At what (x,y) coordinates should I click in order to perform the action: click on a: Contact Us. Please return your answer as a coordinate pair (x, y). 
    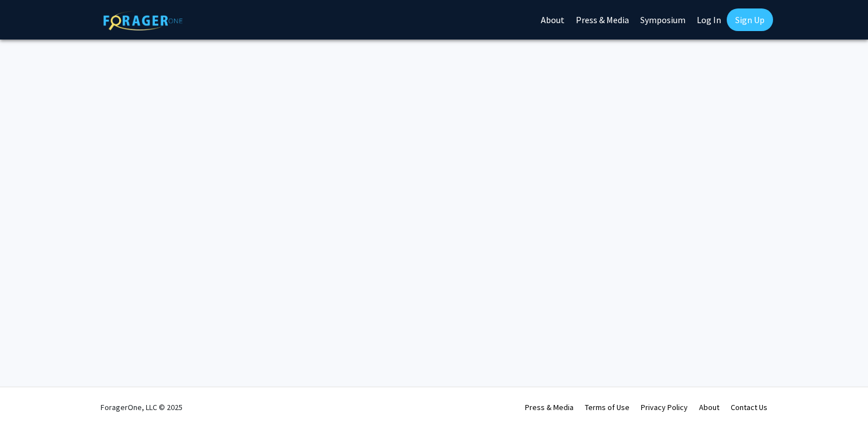
    Looking at the image, I should click on (749, 407).